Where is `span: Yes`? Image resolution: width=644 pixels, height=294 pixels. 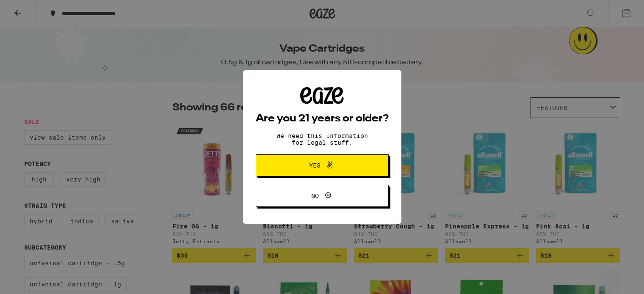
span: Yes is located at coordinates (314, 165).